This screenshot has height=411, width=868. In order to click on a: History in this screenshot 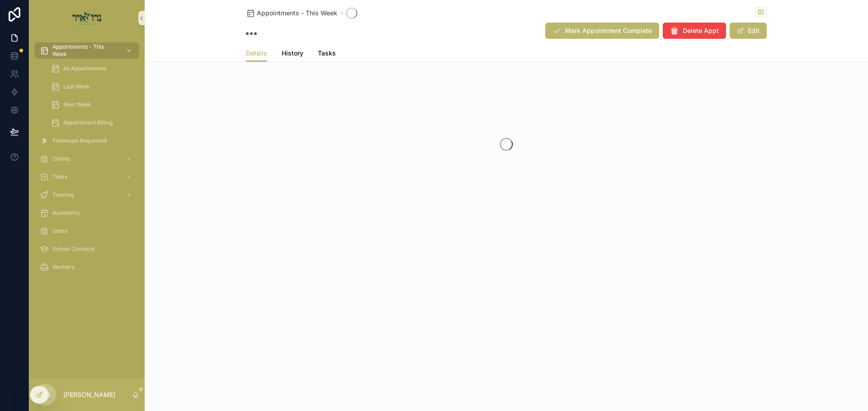, I will do `click(292, 54)`.